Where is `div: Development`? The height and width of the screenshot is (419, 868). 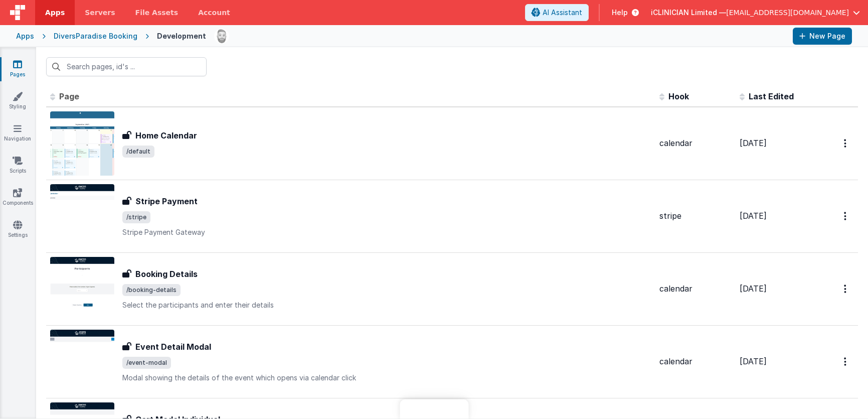 div: Development is located at coordinates (181, 36).